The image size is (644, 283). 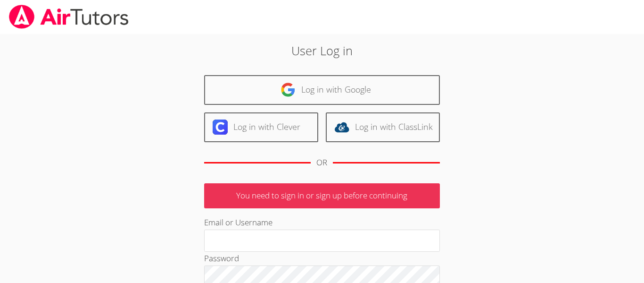 What do you see at coordinates (261, 127) in the screenshot?
I see `a: Log in with Clever` at bounding box center [261, 127].